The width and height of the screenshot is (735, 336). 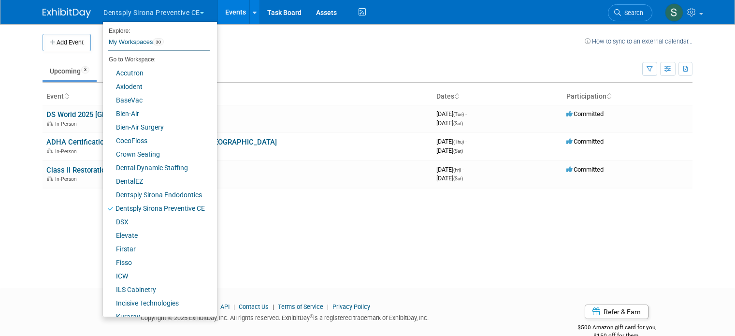 I want to click on a: DSX, so click(x=156, y=222).